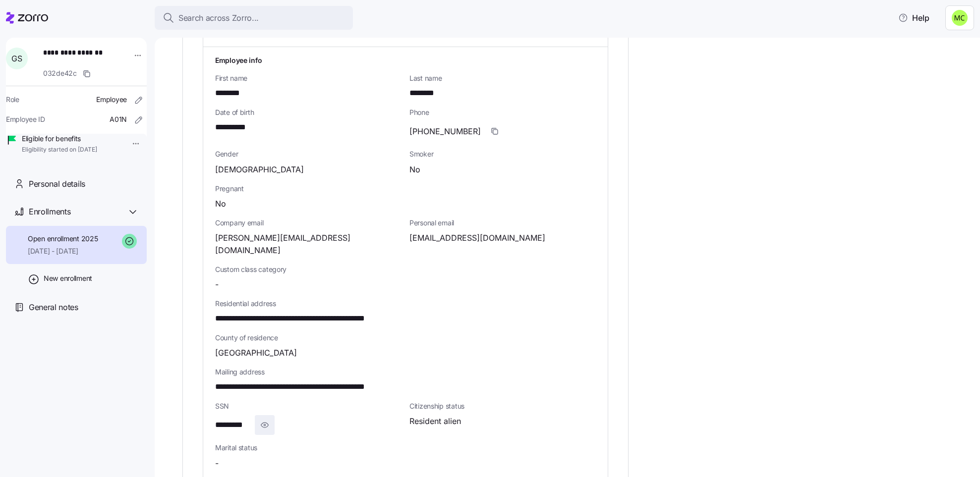 This screenshot has width=980, height=477. I want to click on span: A01N, so click(118, 119).